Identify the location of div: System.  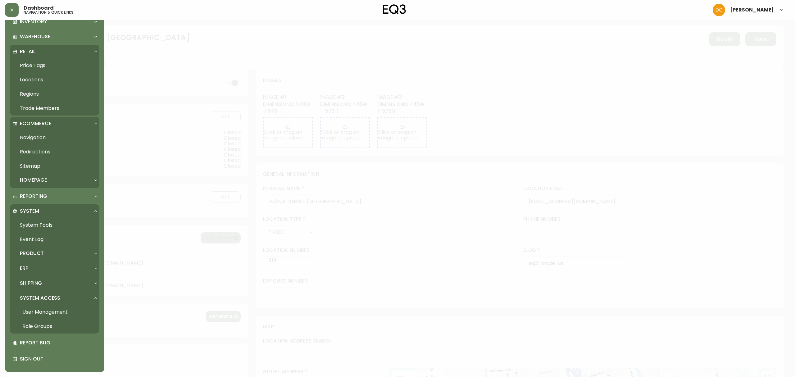
(55, 211).